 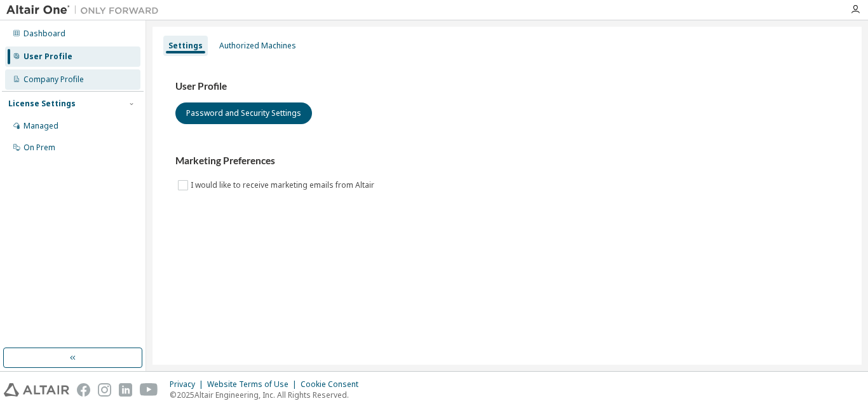 What do you see at coordinates (41, 126) in the screenshot?
I see `div: Managed` at bounding box center [41, 126].